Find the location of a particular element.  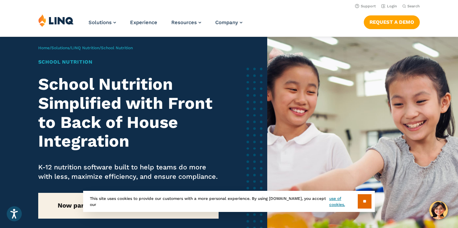

nav: Primary Navigation is located at coordinates (165, 25).